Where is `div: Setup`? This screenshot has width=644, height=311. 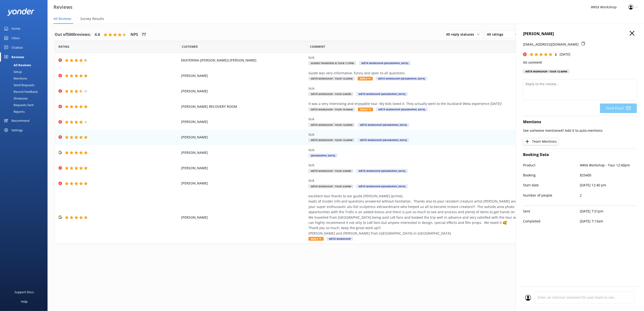 div: Setup is located at coordinates (12, 72).